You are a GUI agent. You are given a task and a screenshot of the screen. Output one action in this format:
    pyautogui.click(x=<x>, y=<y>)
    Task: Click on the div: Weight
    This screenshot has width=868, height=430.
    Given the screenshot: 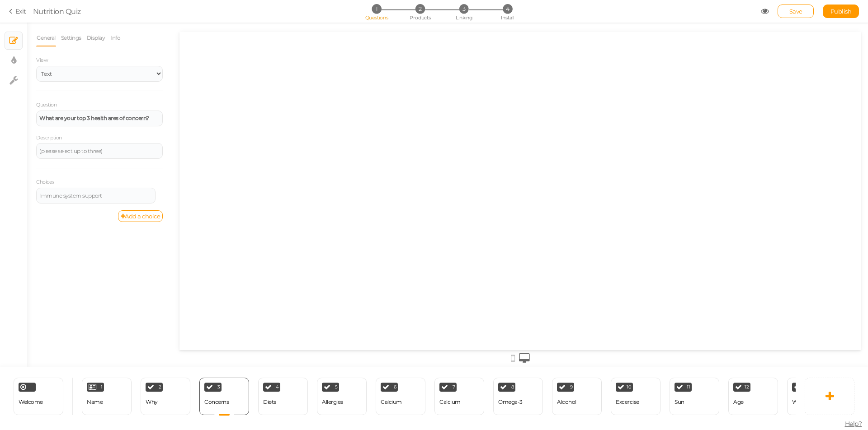 What is the action you would take?
    pyautogui.click(x=801, y=403)
    